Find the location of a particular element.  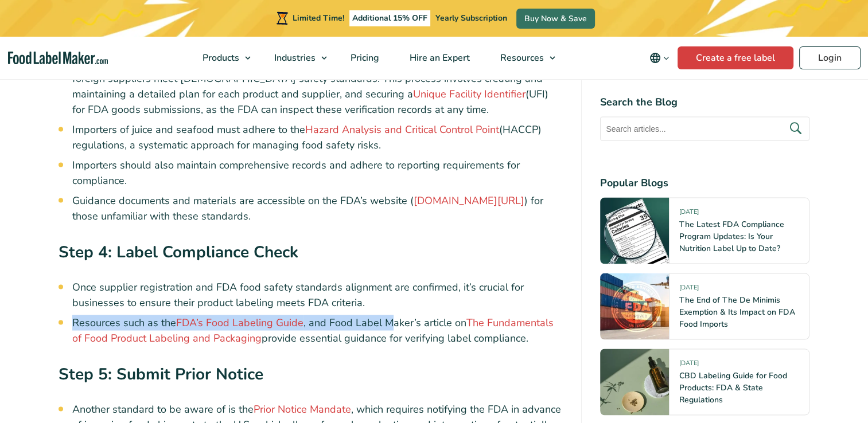

h4: Popular Blogs is located at coordinates (705, 183).